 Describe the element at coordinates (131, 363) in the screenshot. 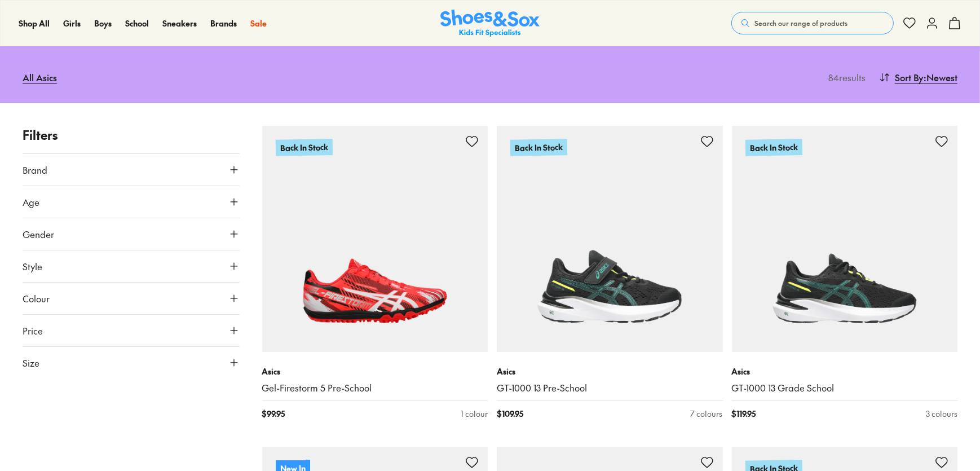

I see `button: Size` at that location.